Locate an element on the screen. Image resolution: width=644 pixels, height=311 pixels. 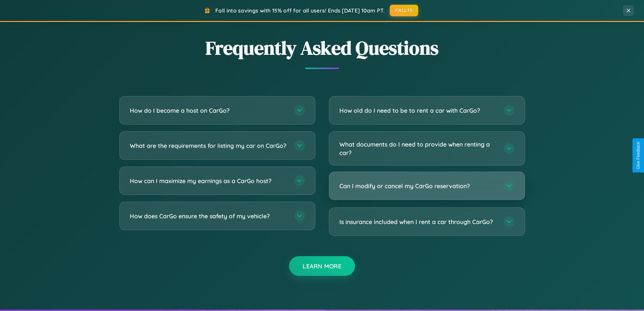
button: Learn More is located at coordinates (322, 266).